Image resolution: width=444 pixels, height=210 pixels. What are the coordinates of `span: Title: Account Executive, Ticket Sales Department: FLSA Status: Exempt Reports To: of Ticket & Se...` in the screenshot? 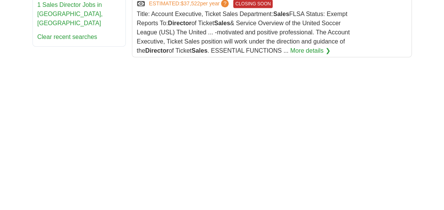 It's located at (243, 32).